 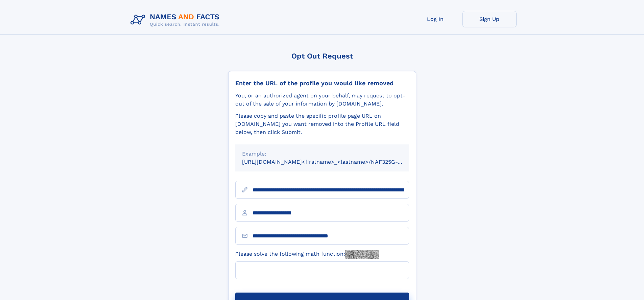 I want to click on div: Opt Out Request, so click(x=322, y=56).